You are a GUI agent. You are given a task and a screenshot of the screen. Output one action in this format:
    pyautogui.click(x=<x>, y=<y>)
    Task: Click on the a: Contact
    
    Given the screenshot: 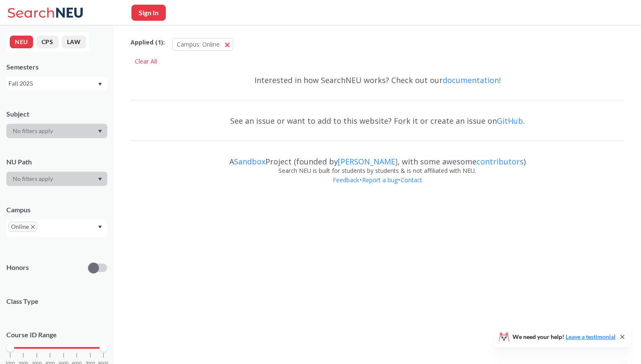 What is the action you would take?
    pyautogui.click(x=412, y=180)
    